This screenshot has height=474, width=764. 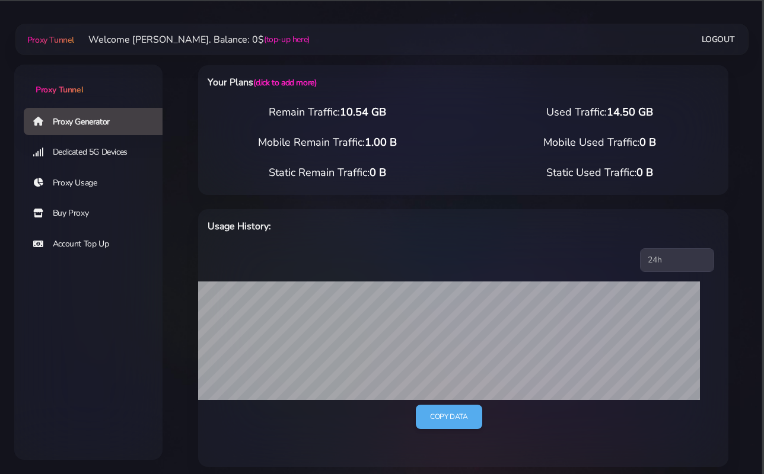 What do you see at coordinates (363, 112) in the screenshot?
I see `span: 10.54 GB` at bounding box center [363, 112].